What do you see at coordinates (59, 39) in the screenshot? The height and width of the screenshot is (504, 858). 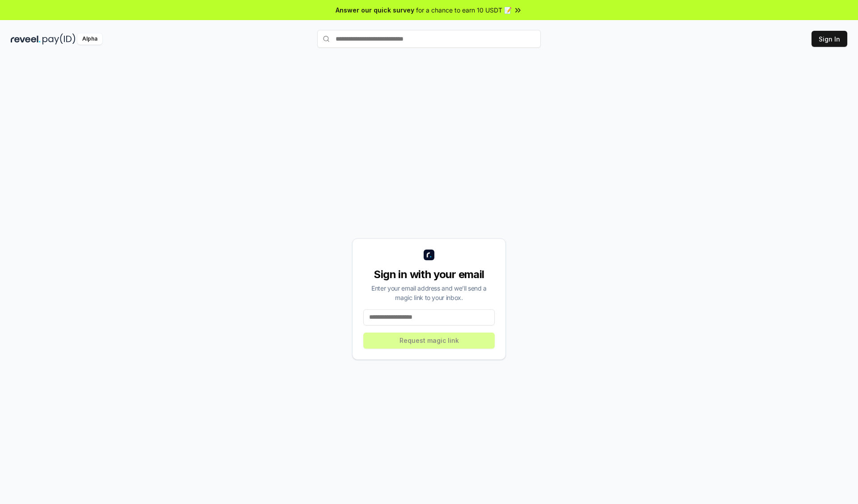 I see `img: pay_id` at bounding box center [59, 39].